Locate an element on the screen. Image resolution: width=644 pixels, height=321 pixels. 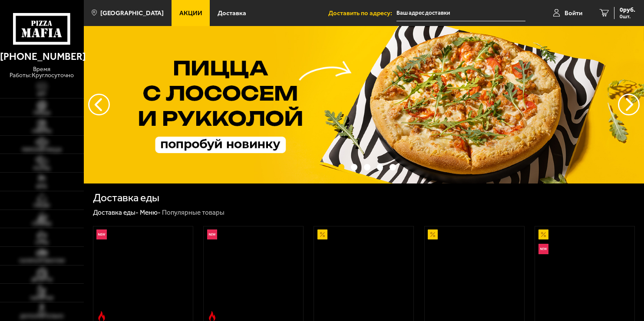
span: 0 руб. is located at coordinates (627, 10).